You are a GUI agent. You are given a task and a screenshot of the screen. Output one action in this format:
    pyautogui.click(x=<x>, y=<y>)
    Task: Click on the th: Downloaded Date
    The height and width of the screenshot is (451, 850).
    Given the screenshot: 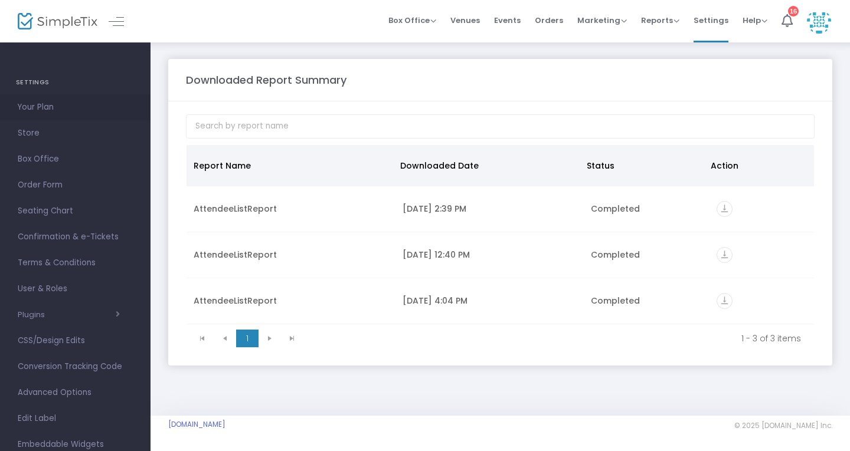 What is the action you would take?
    pyautogui.click(x=486, y=166)
    